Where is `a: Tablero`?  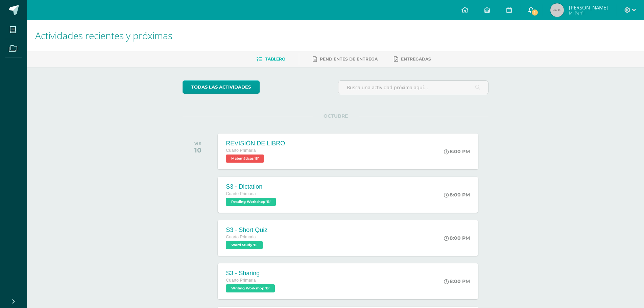 a: Tablero is located at coordinates (271, 59).